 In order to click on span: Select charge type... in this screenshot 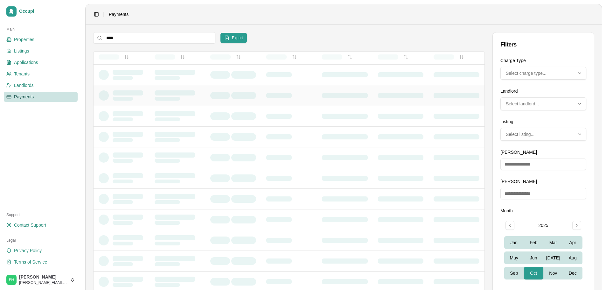, I will do `click(526, 73)`.